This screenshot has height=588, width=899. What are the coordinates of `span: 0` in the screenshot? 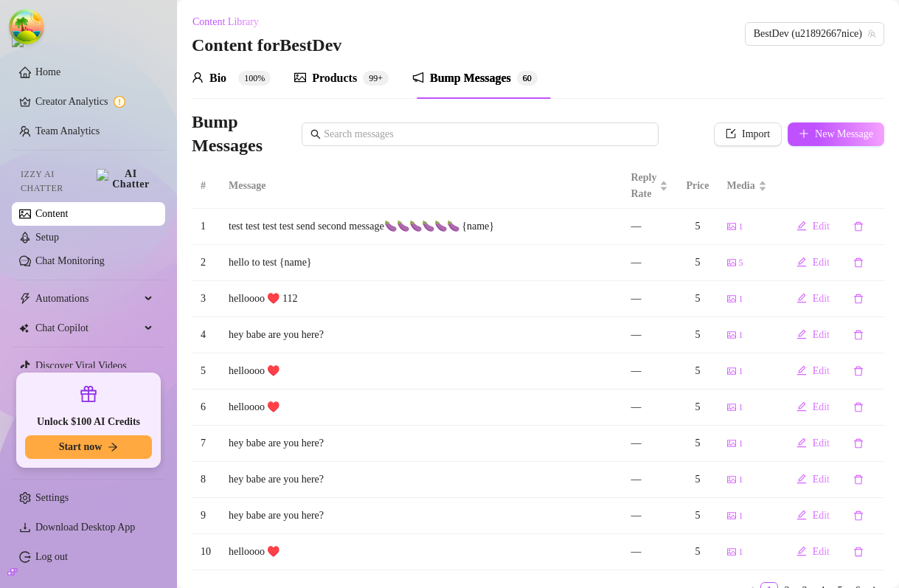 It's located at (530, 78).